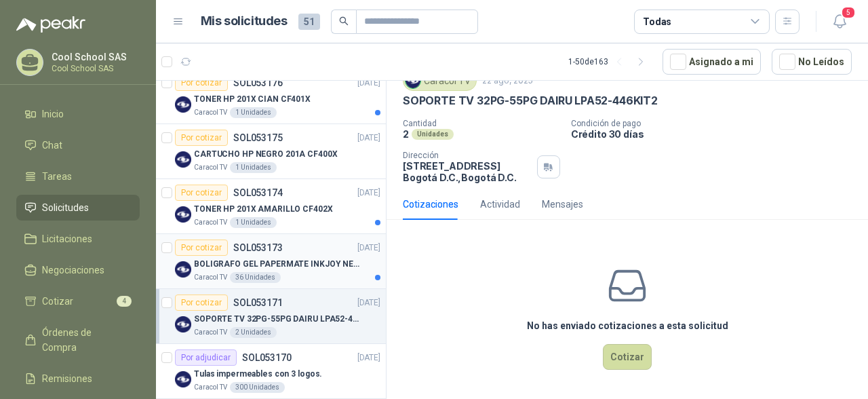 The width and height of the screenshot is (868, 399). What do you see at coordinates (124, 301) in the screenshot?
I see `span: 4` at bounding box center [124, 301].